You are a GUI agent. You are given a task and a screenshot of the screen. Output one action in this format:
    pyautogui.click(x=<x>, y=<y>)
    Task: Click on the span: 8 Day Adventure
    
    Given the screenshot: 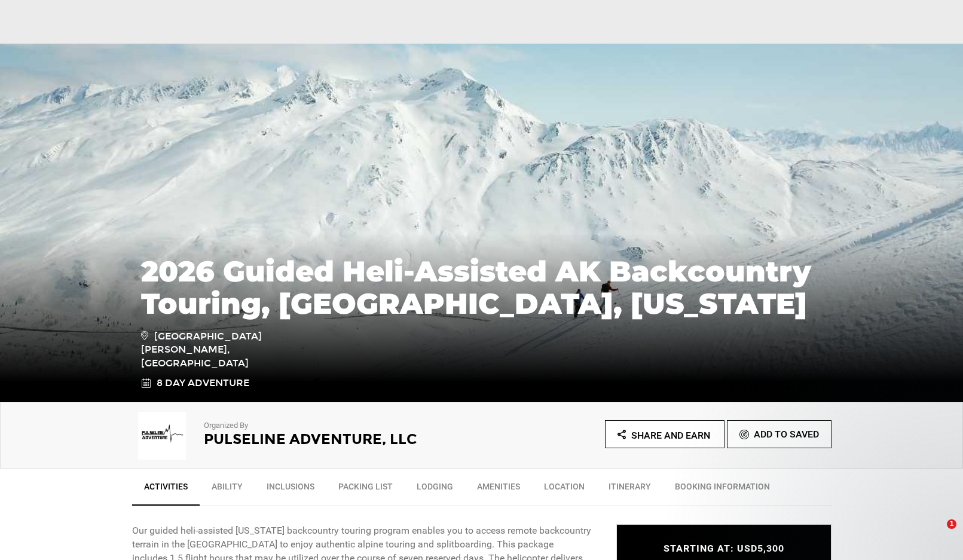 What is the action you would take?
    pyautogui.click(x=203, y=383)
    